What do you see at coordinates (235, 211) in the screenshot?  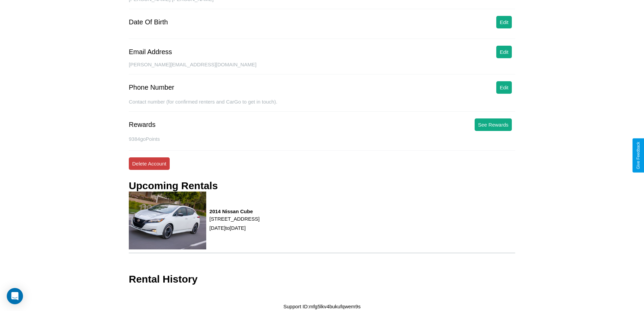 I see `h3: 2014 Nissan Cube` at bounding box center [235, 211].